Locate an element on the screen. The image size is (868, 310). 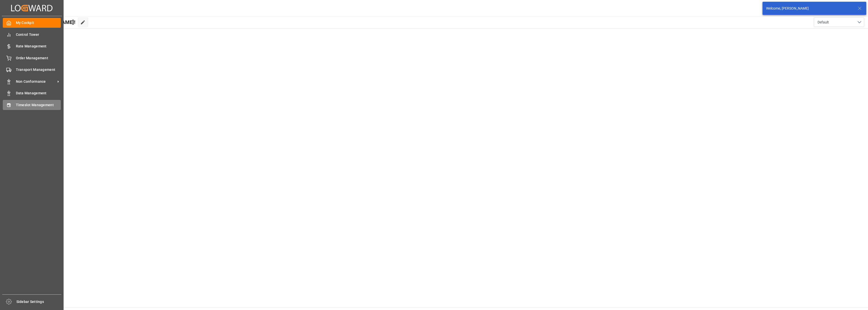
a: Data Management is located at coordinates (32, 93).